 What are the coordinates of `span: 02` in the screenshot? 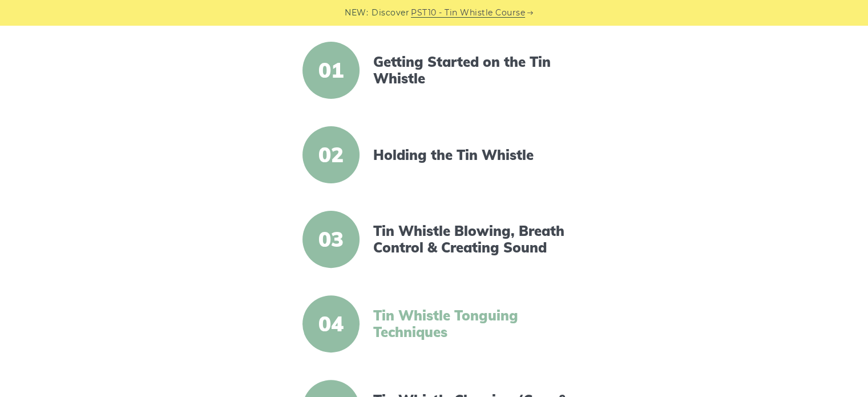 It's located at (331, 155).